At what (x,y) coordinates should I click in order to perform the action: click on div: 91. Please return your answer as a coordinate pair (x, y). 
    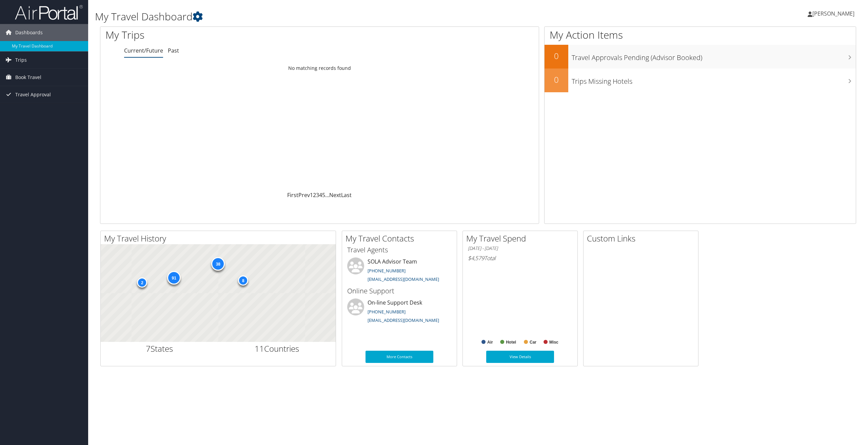
    Looking at the image, I should click on (174, 278).